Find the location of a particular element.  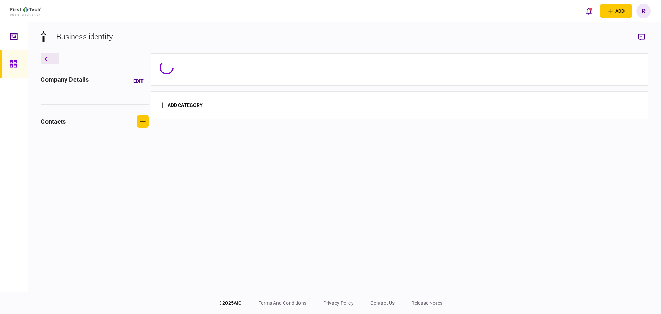

img: client company logo is located at coordinates (25, 11).